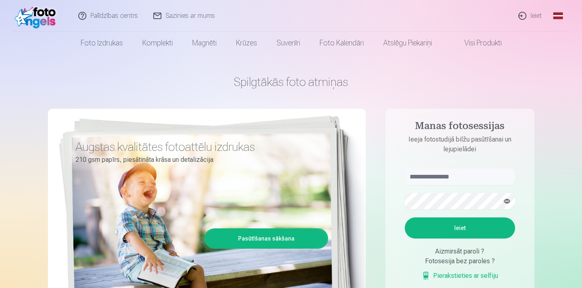 This screenshot has height=288, width=582. Describe the element at coordinates (460, 261) in the screenshot. I see `div: Fotosesija bez paroles ?` at that location.